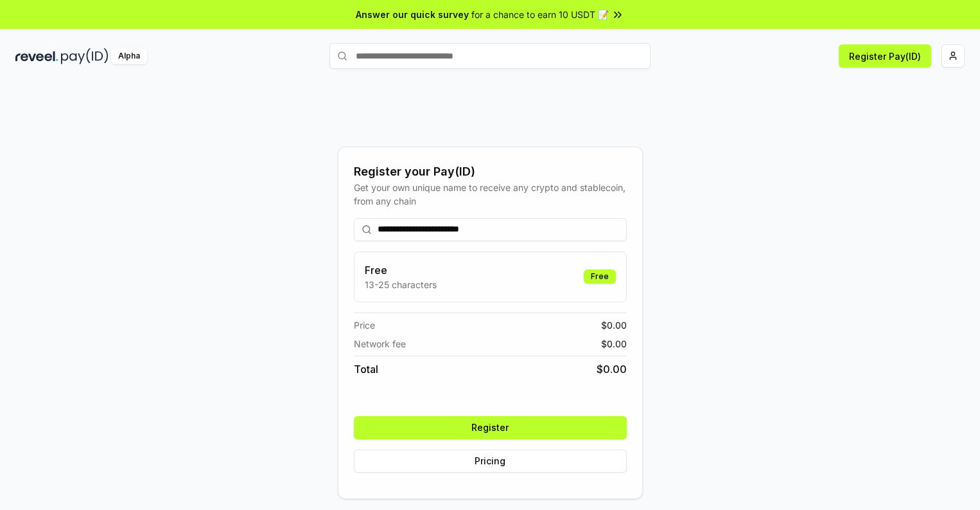 Image resolution: width=980 pixels, height=510 pixels. What do you see at coordinates (37, 56) in the screenshot?
I see `img: reveel_dark` at bounding box center [37, 56].